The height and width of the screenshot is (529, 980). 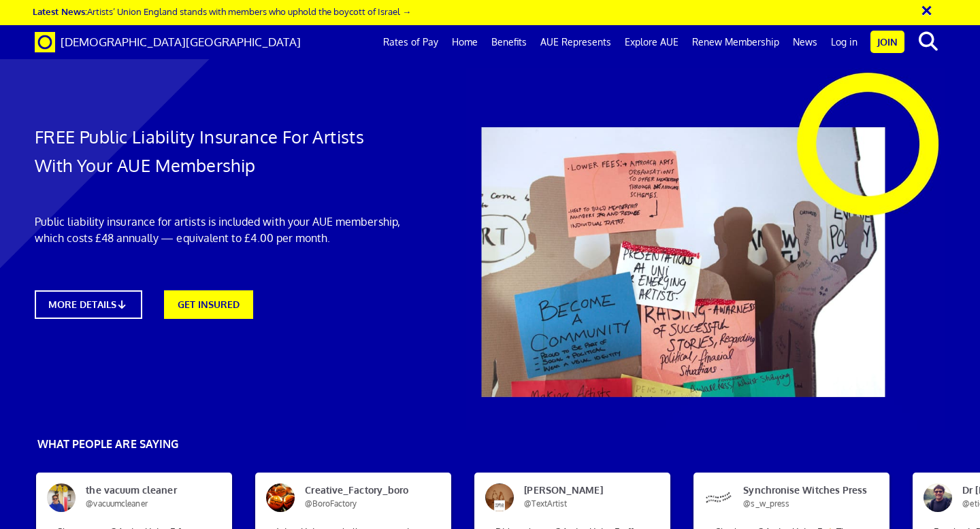 I want to click on a: AUE Represents, so click(x=576, y=42).